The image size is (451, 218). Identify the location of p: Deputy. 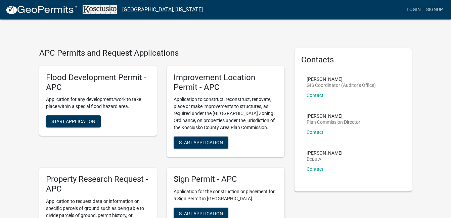
(325, 159).